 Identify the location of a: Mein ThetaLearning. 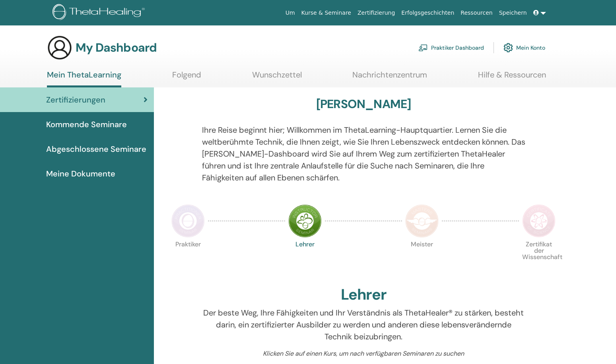
(84, 79).